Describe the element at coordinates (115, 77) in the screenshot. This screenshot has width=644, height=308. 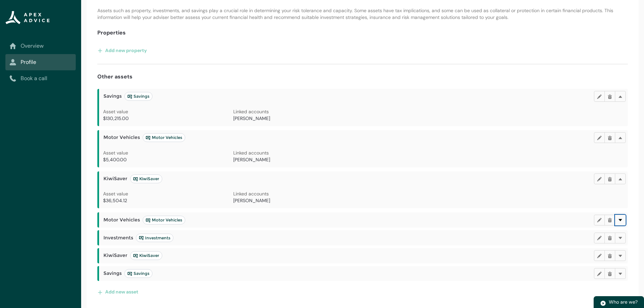
I see `h4: Other assets` at that location.